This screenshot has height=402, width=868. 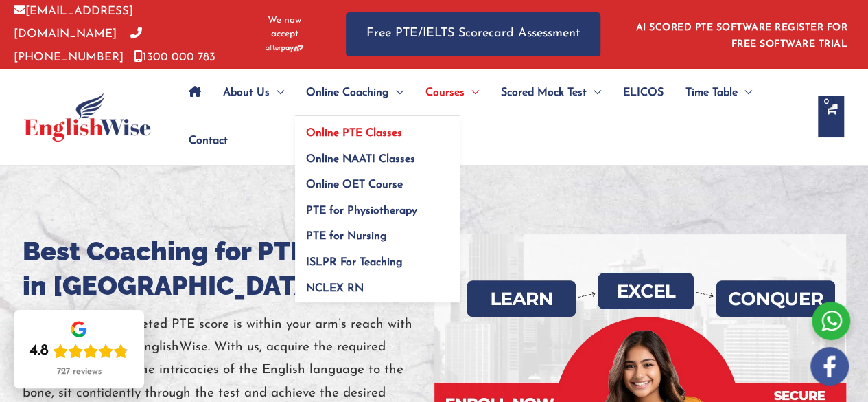 What do you see at coordinates (377, 258) in the screenshot?
I see `a: ISLPR For Teaching` at bounding box center [377, 258].